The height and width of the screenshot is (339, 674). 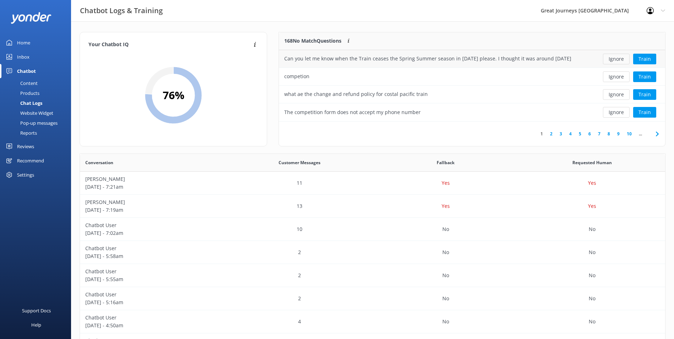 What do you see at coordinates (608, 134) in the screenshot?
I see `a: 8` at bounding box center [608, 134].